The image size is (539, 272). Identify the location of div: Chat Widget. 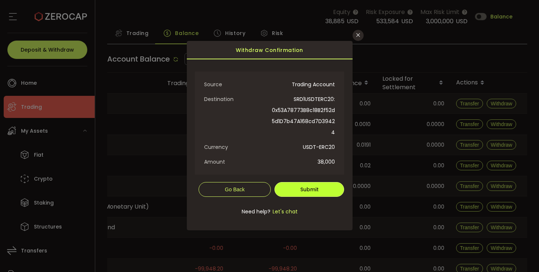
(521, 254).